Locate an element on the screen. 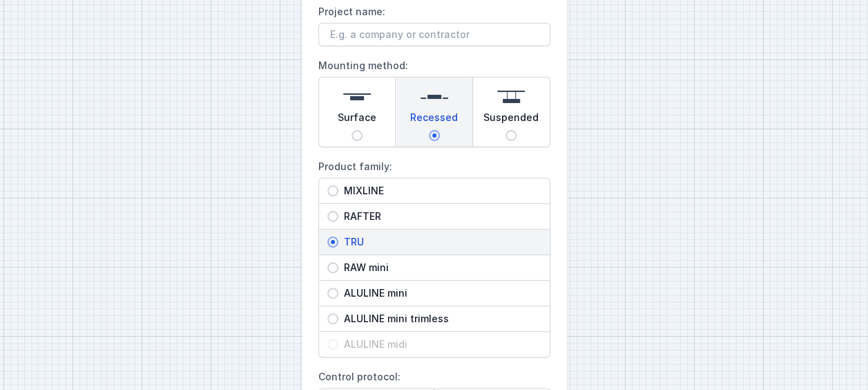  input: RAFTER is located at coordinates (333, 216).